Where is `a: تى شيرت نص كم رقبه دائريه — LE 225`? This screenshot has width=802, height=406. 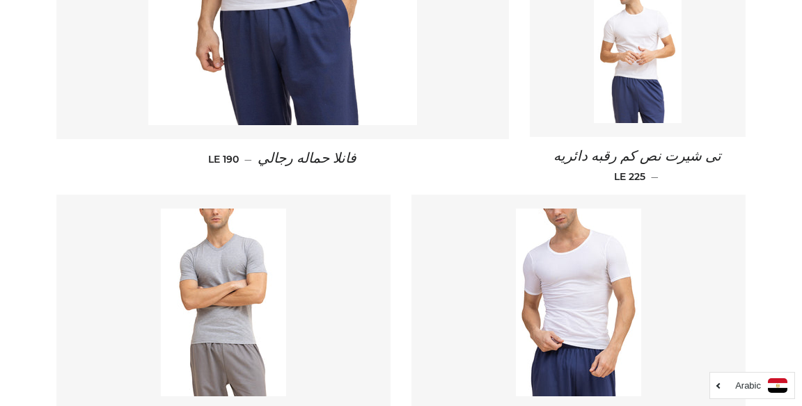 a: تى شيرت نص كم رقبه دائريه — LE 225 is located at coordinates (637, 166).